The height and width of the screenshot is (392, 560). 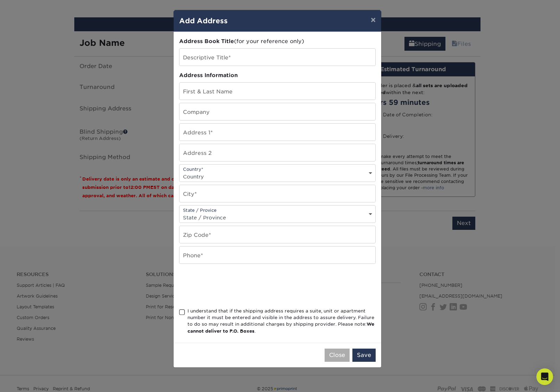 What do you see at coordinates (545, 376) in the screenshot?
I see `div: Open Intercom Messenger` at bounding box center [545, 376].